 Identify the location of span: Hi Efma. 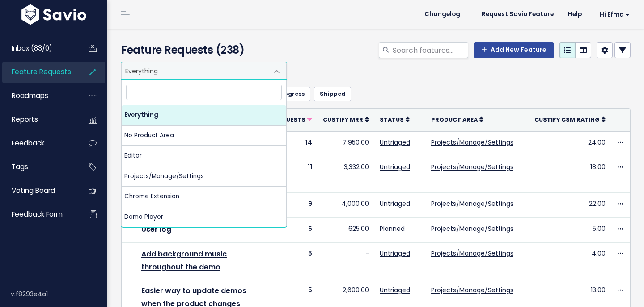
(614, 14).